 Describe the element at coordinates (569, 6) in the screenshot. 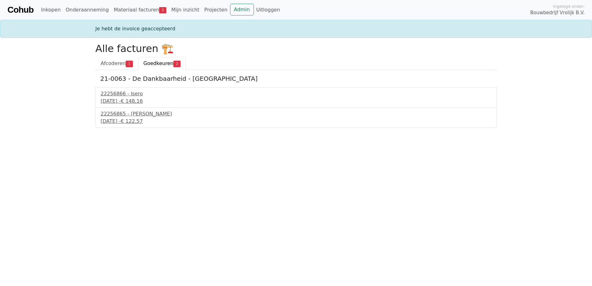

I see `span: Ingelogd onder:` at that location.